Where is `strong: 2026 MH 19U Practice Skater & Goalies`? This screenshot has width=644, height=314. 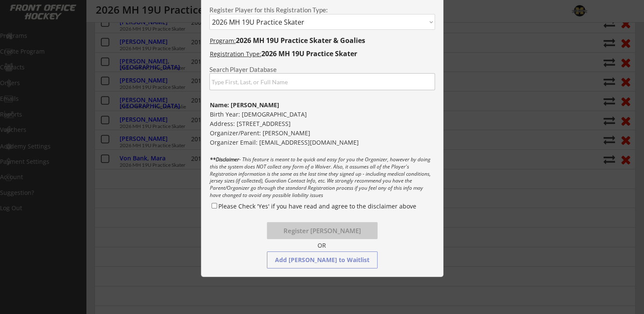
strong: 2026 MH 19U Practice Skater & Goalies is located at coordinates (301, 40).